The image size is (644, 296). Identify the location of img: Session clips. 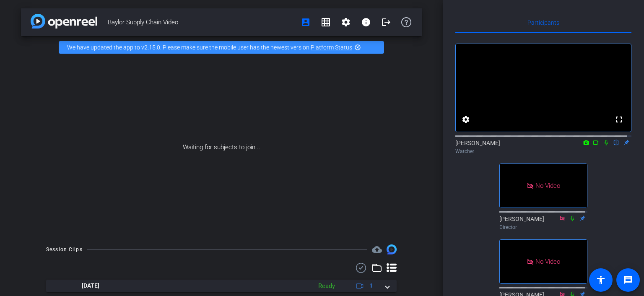
(392, 249).